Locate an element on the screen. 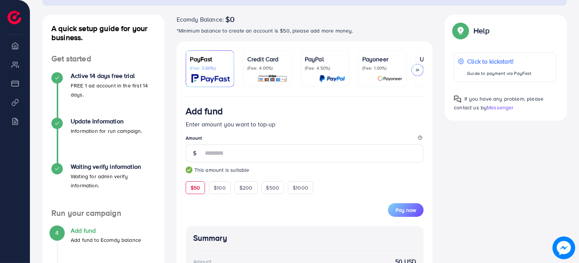 This screenshot has width=579, height=263. button: Pay now is located at coordinates (406, 210).